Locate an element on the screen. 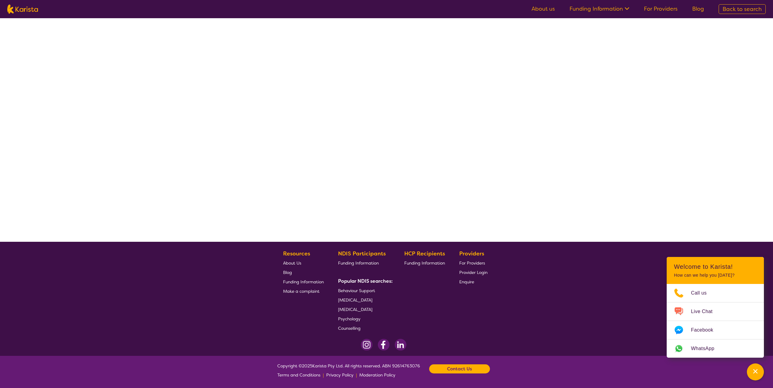  h2: Welcome to Karista! is located at coordinates (715, 267).